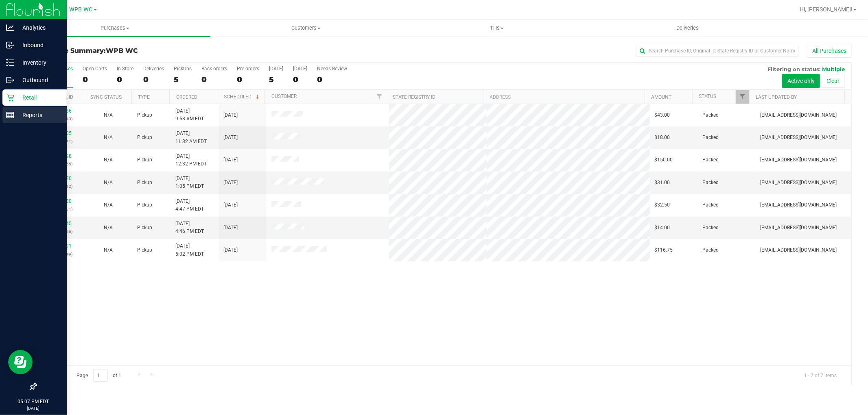 The image size is (868, 415). What do you see at coordinates (833, 81) in the screenshot?
I see `button: Clear` at bounding box center [833, 81].